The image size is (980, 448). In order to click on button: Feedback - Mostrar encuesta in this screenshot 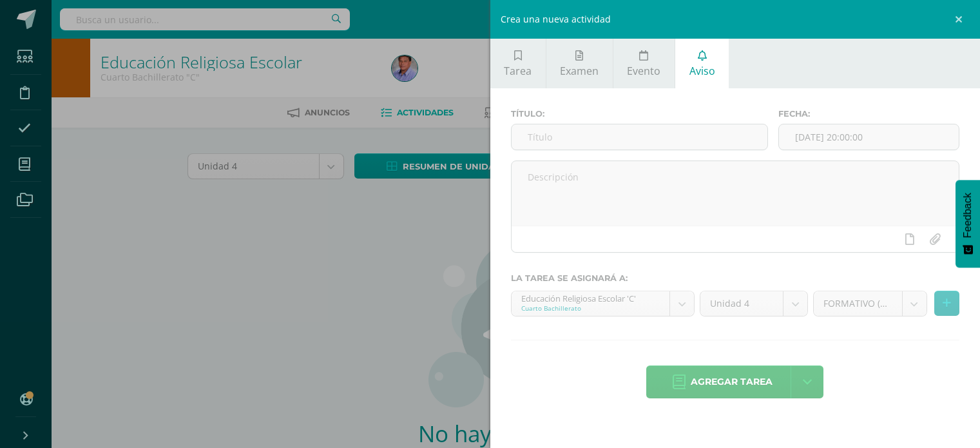, I will do `click(967, 224)`.